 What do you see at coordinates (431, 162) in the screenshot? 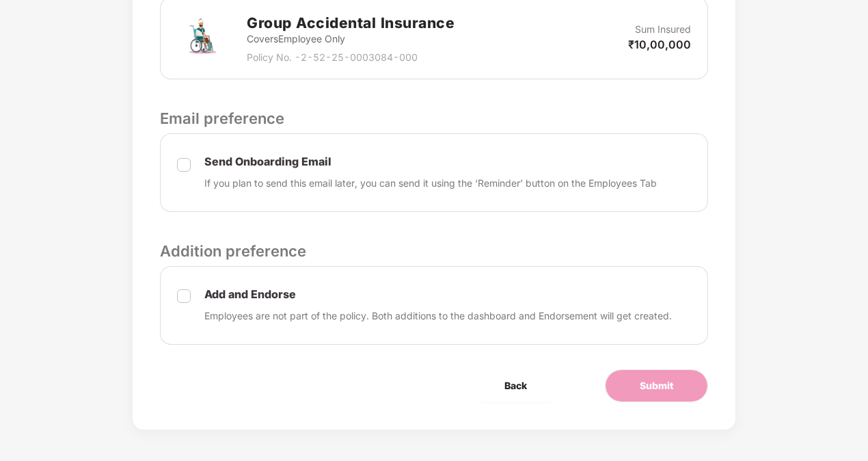
I see `p: Send Onboarding Email` at bounding box center [431, 162].